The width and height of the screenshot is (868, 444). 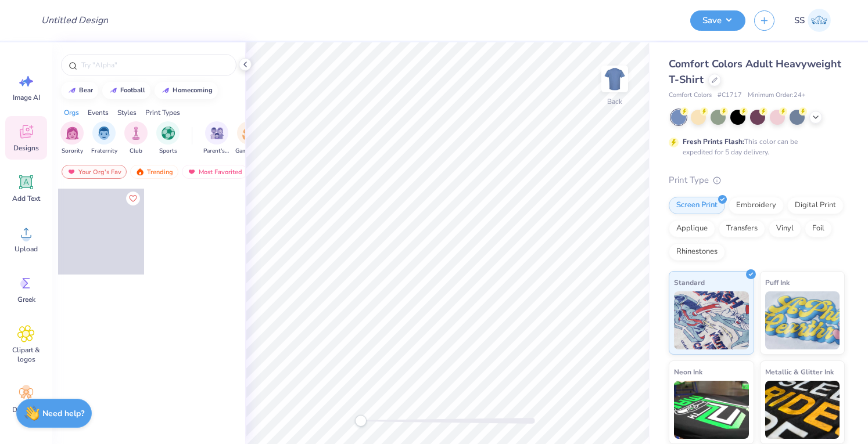 I want to click on span: Parent's Weekend, so click(x=217, y=151).